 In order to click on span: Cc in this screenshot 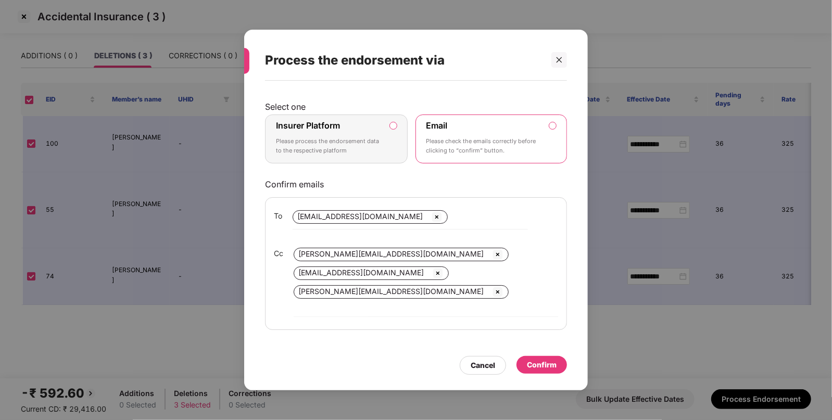, I will do `click(278, 253)`.